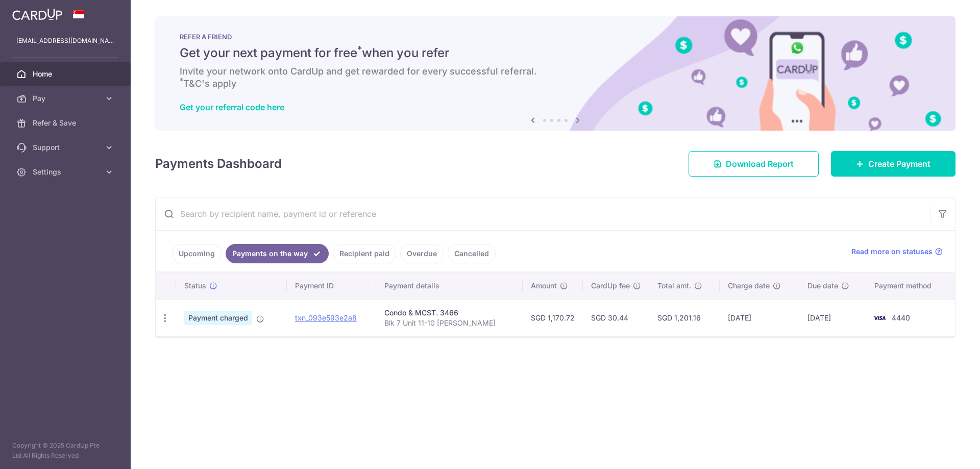 This screenshot has height=469, width=980. What do you see at coordinates (896, 251) in the screenshot?
I see `a: Read more on statuses` at bounding box center [896, 251].